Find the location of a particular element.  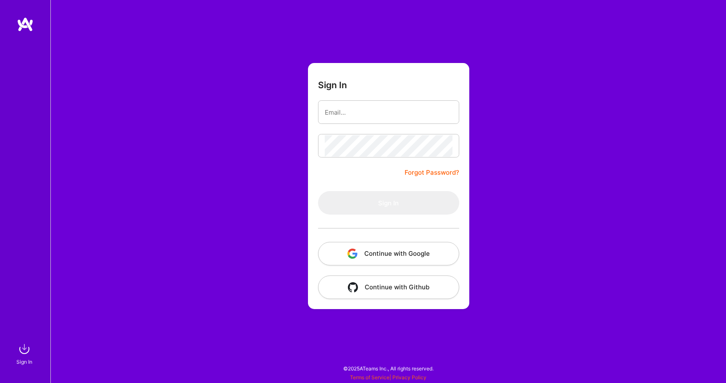

div: Sign In is located at coordinates (24, 362).